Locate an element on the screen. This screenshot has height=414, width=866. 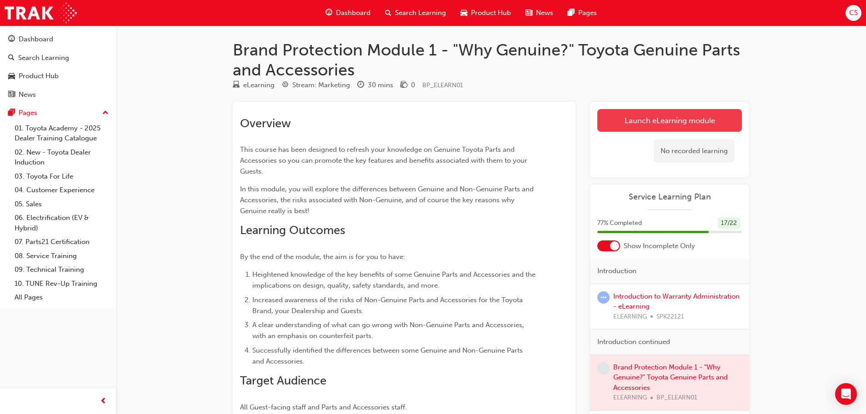
span: Pages is located at coordinates (587, 13).